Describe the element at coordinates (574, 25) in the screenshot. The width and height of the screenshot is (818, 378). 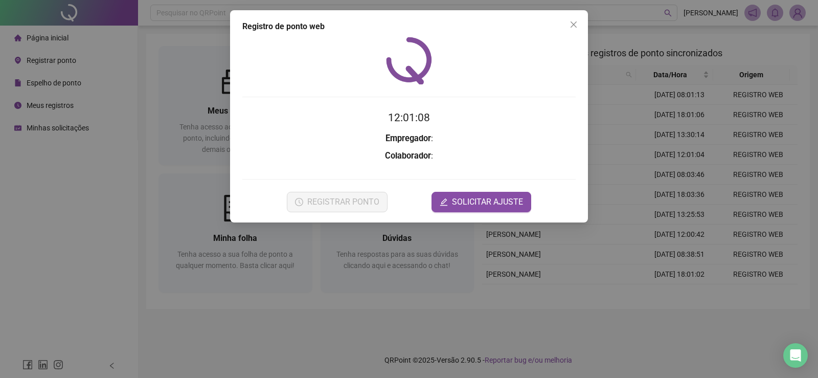
I see `span: close` at that location.